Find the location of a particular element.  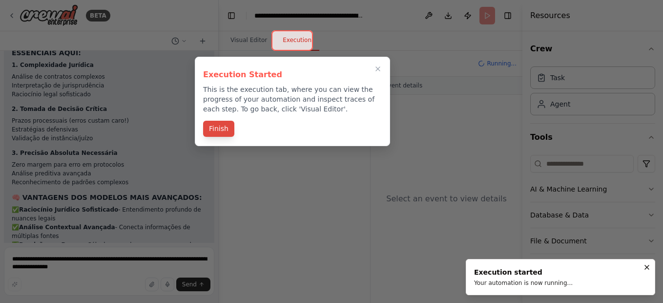

h3: Execution Started is located at coordinates (293, 75).